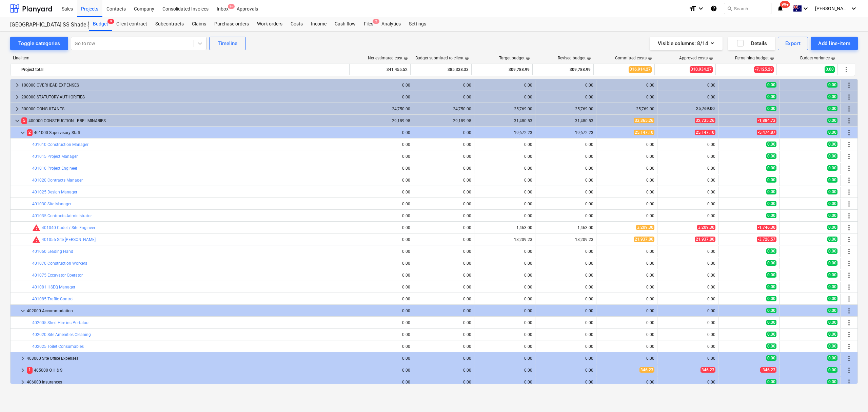  I want to click on a: 401030 Site Manager, so click(52, 204).